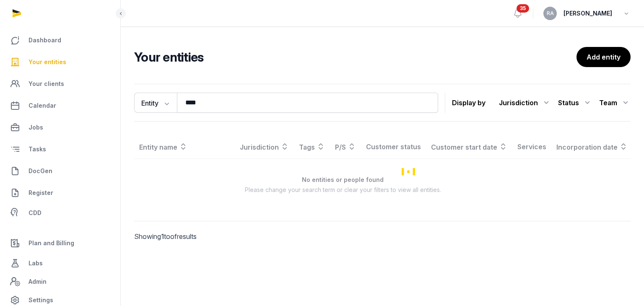 This screenshot has height=306, width=644. Describe the element at coordinates (60, 83) in the screenshot. I see `a: Your clients` at that location.